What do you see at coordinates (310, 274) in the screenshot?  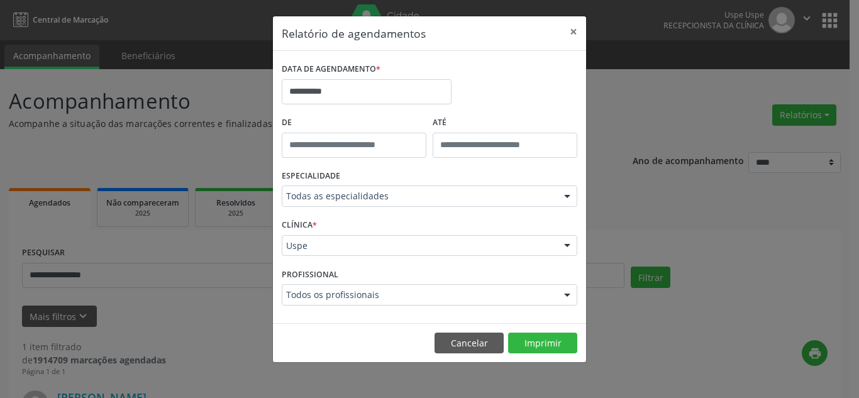 I see `label: PROFISSIONAL` at bounding box center [310, 274].